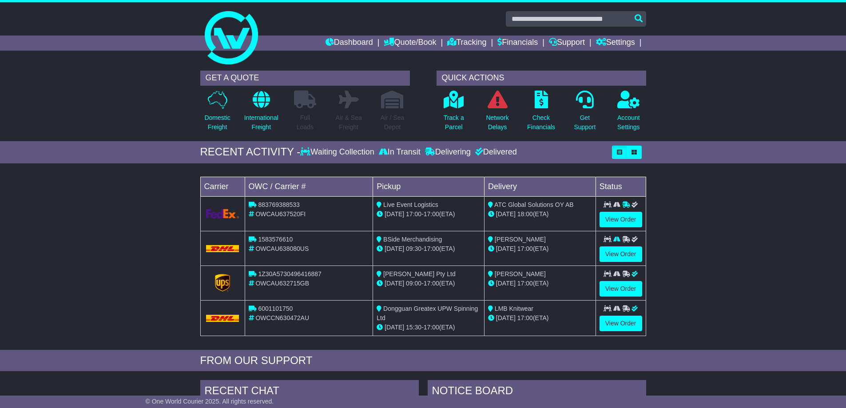 The image size is (846, 408). I want to click on span: 1Z30A5730496416887, so click(290, 274).